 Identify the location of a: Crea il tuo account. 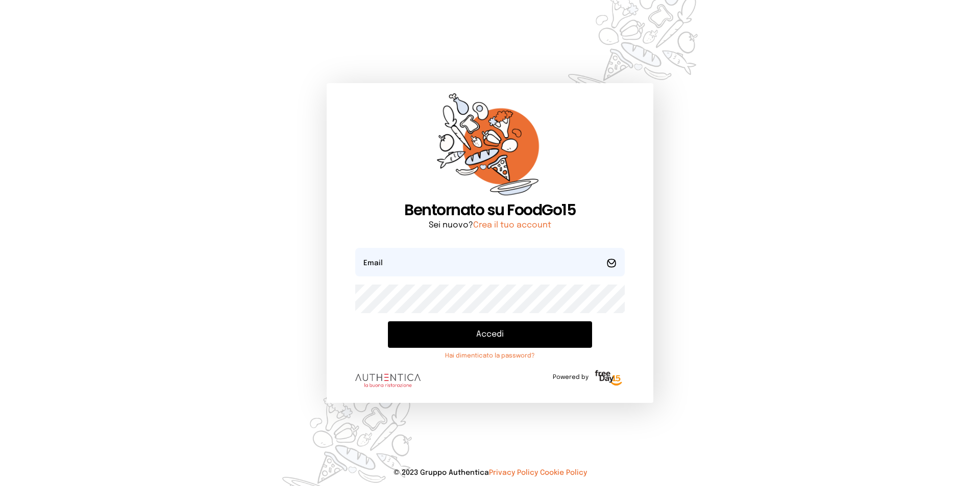
(512, 225).